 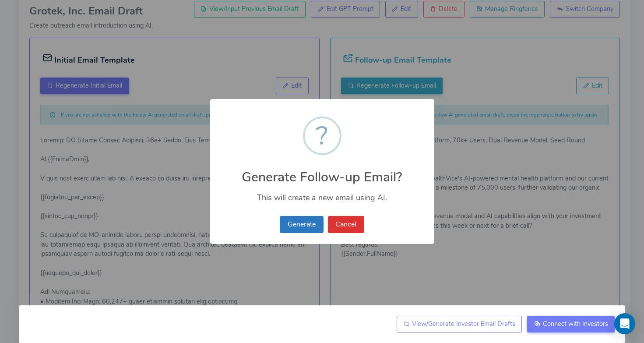 I want to click on button: Generate, so click(x=301, y=224).